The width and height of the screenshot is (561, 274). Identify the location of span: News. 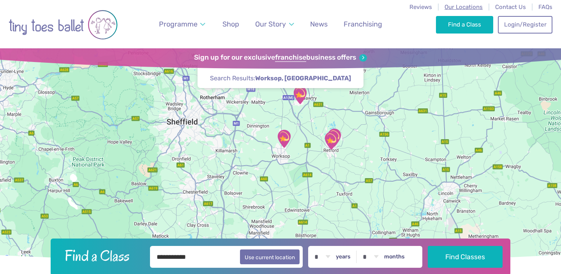
(319, 24).